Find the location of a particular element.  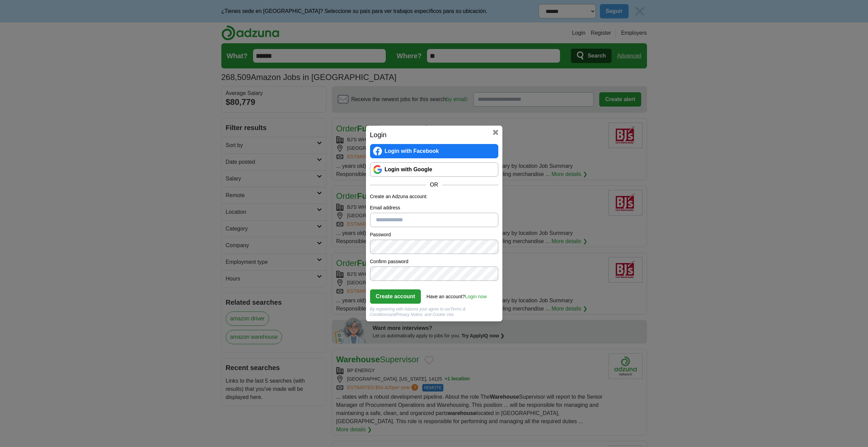

a: Login with Facebook is located at coordinates (434, 151).